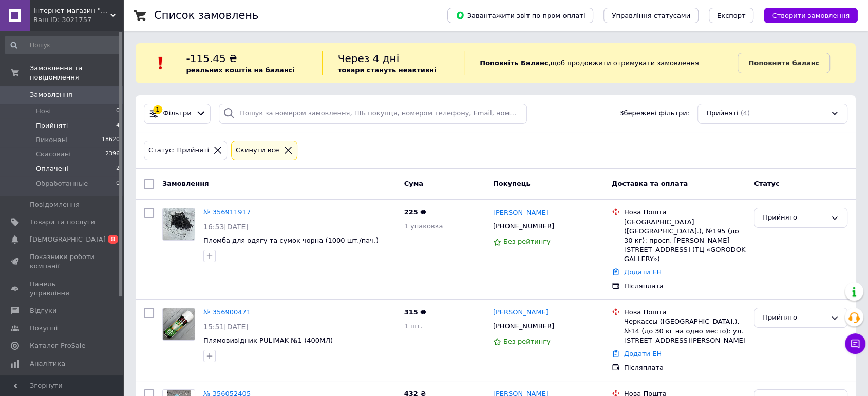 This screenshot has height=396, width=868. I want to click on span: Товари та послуги, so click(62, 222).